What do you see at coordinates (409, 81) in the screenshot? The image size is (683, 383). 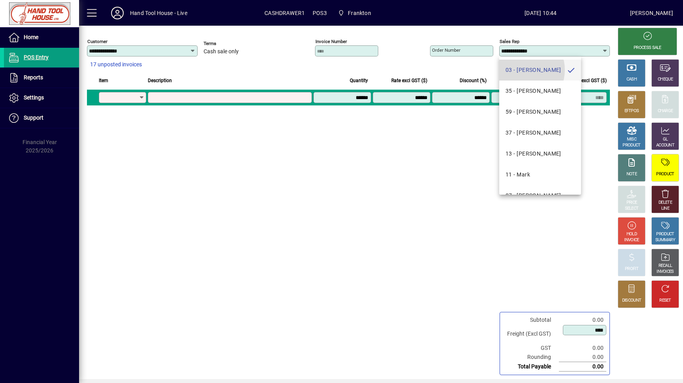 I see `span: Rate excl GST ($)` at bounding box center [409, 81].